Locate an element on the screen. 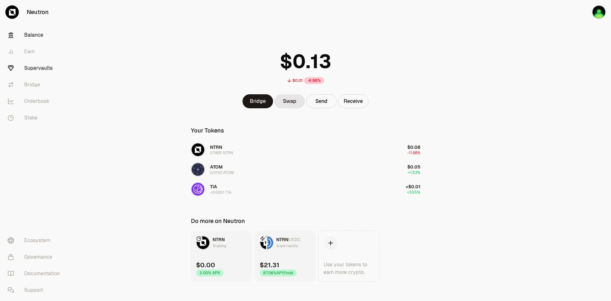 The image size is (611, 301). div: Staking is located at coordinates (219, 246).